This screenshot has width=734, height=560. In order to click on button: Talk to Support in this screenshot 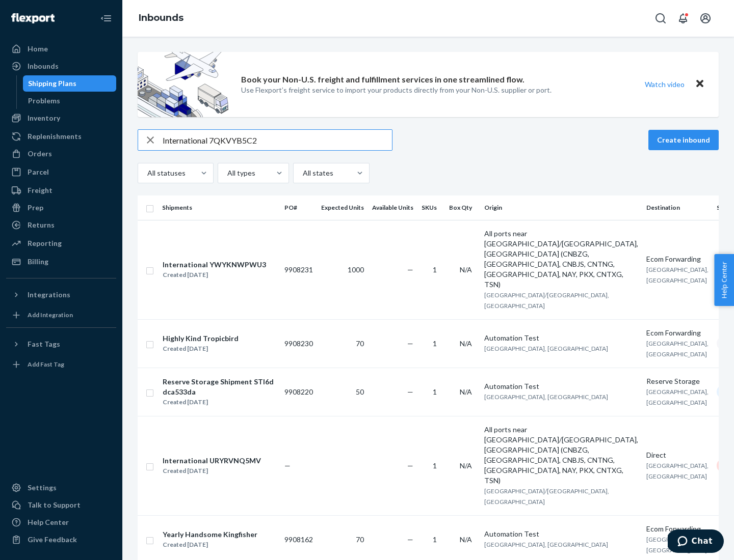, I will do `click(61, 505)`.